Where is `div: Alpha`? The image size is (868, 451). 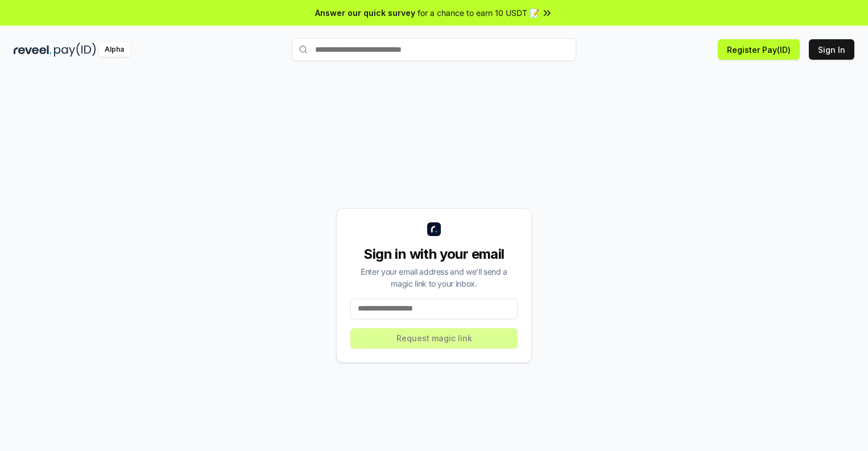
div: Alpha is located at coordinates (114, 50).